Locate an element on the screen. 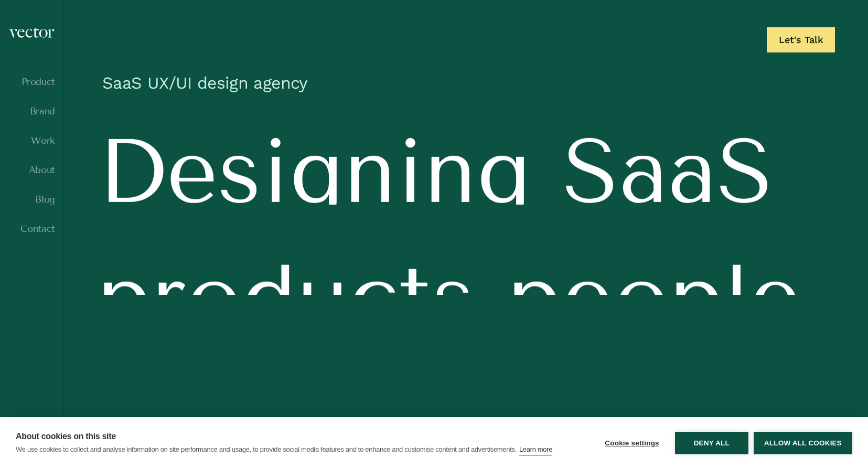  a: Contact is located at coordinates (31, 229).